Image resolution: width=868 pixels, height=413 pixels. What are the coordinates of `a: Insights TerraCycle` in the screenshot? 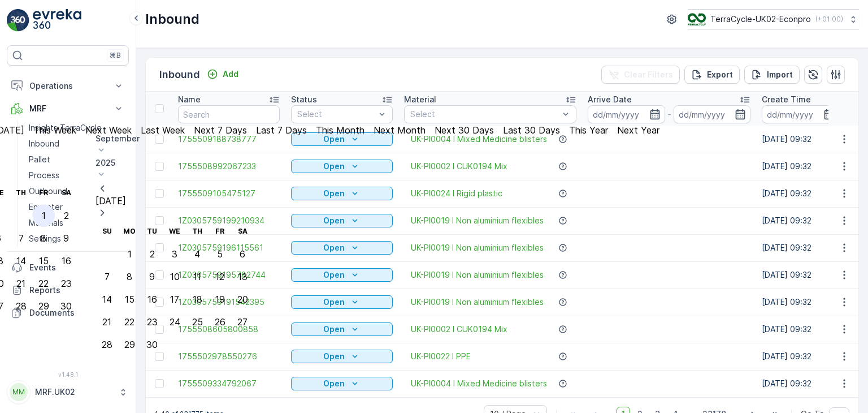 It's located at (77, 128).